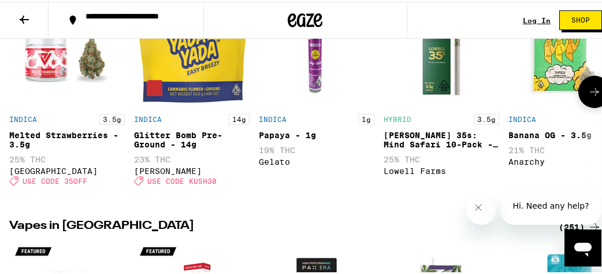 This screenshot has height=274, width=602. What do you see at coordinates (317, 148) in the screenshot?
I see `p: 19% THC` at bounding box center [317, 148].